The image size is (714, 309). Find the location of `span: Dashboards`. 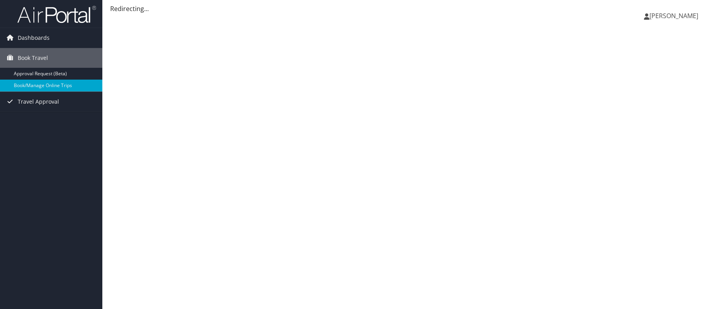

span: Dashboards is located at coordinates (33, 38).